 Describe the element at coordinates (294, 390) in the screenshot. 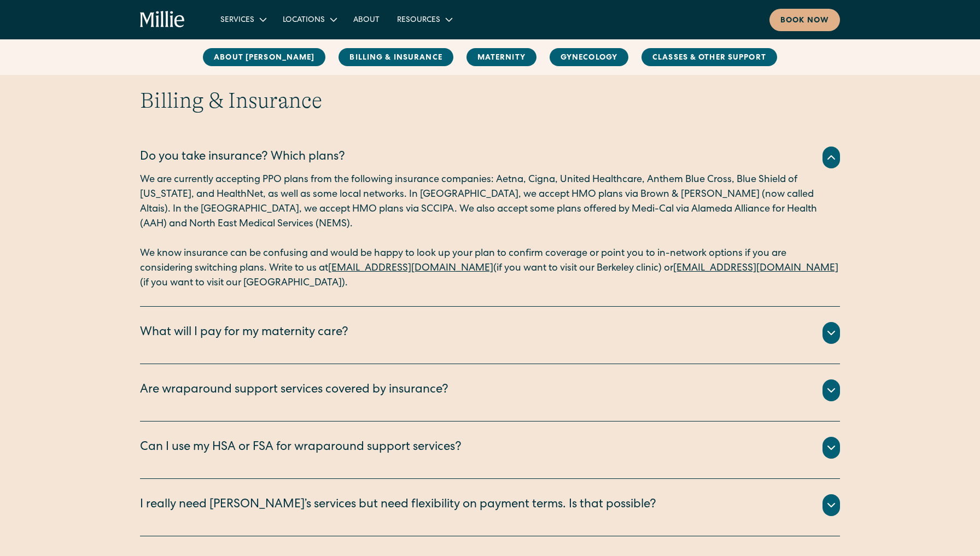

I see `div: Are wraparound support services covered by insurance?` at that location.